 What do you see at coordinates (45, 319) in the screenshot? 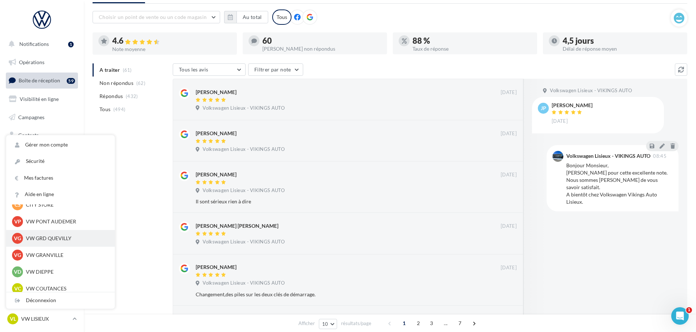
I see `p: VW LISIEUX` at bounding box center [45, 319].